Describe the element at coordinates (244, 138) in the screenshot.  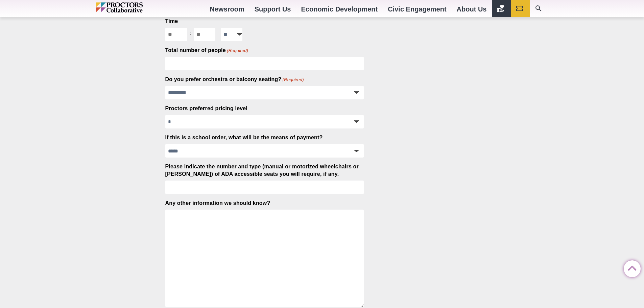
I see `label: If this is a school order, what will be the means of payment?` at that location.